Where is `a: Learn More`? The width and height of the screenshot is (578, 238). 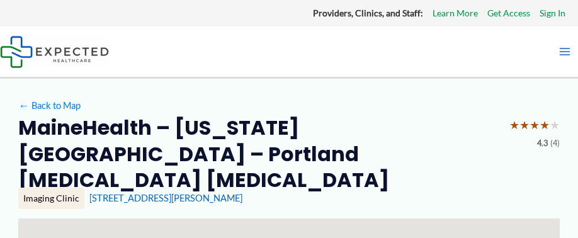 a: Learn More is located at coordinates (455, 13).